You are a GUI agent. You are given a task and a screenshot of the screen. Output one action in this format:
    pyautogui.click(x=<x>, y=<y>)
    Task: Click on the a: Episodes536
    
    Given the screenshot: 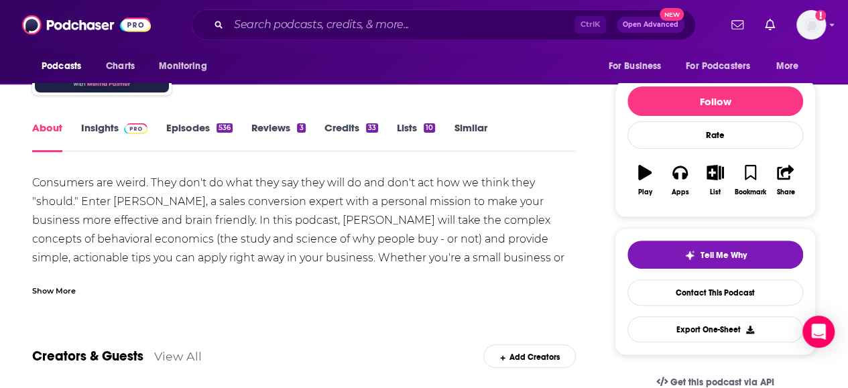 What is the action you would take?
    pyautogui.click(x=199, y=137)
    